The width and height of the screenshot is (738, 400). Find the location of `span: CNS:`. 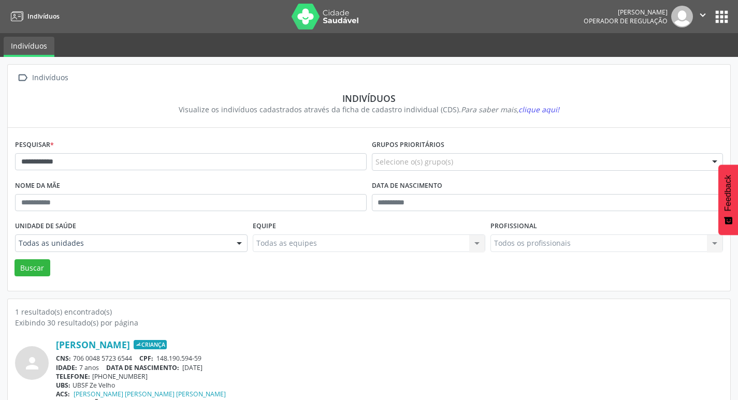

span: CNS: is located at coordinates (63, 358).